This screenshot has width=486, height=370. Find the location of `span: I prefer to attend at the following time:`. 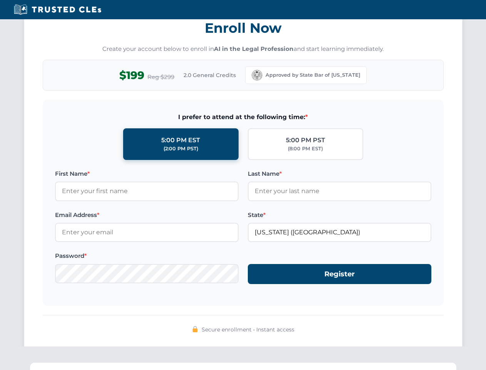

span: I prefer to attend at the following time: is located at coordinates (243, 117).